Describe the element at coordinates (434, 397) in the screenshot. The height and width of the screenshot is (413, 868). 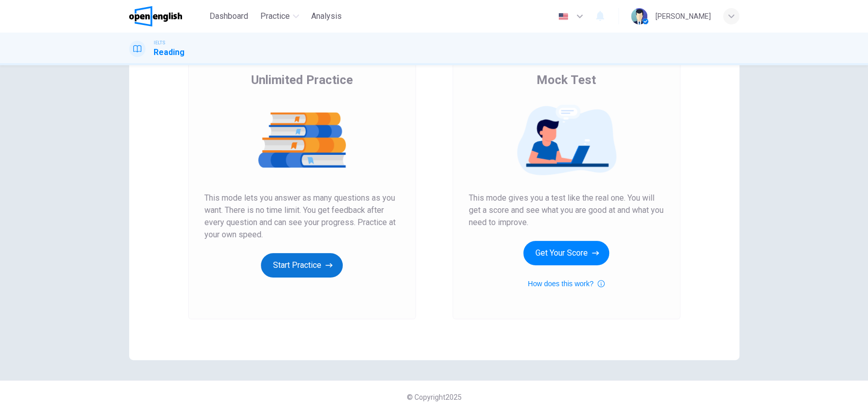
I see `span: © Copyright 2025` at that location.